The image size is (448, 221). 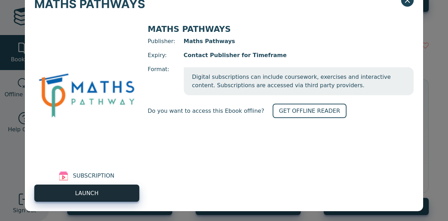 I want to click on span: Expiry:, so click(x=161, y=55).